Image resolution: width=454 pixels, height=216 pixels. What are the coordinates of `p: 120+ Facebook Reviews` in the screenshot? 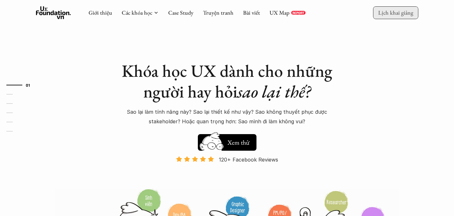 It's located at (249, 160).